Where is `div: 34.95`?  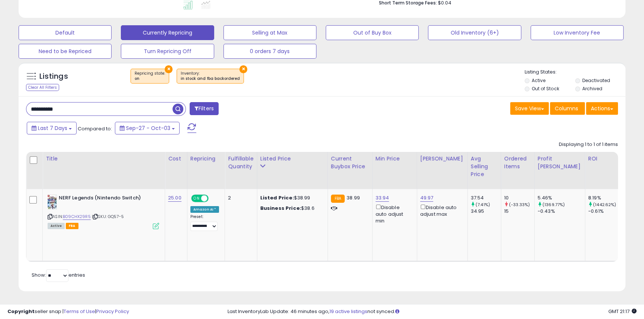 div: 34.95 is located at coordinates (486, 211).